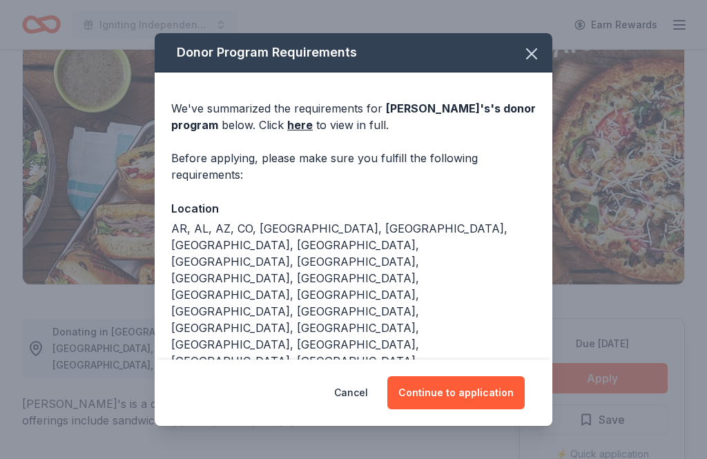  Describe the element at coordinates (353, 117) in the screenshot. I see `div: We've summarized the requirements for below. Click to view in full.` at that location.